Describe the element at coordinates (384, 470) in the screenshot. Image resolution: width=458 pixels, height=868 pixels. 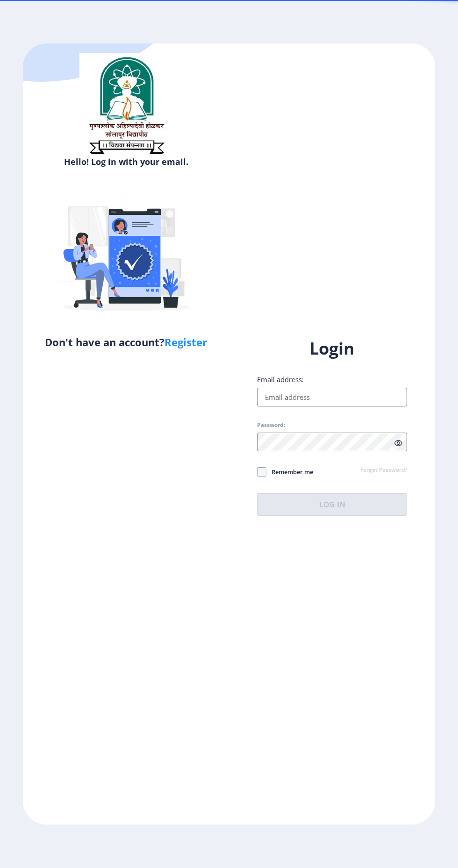
I see `a: Forgot Password?` at that location.